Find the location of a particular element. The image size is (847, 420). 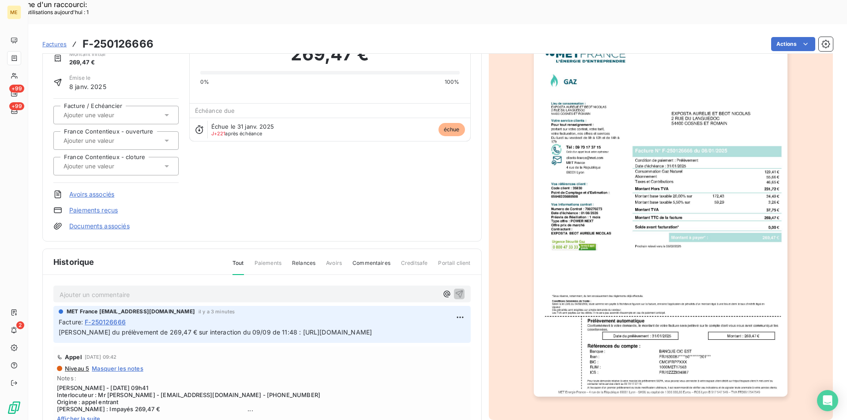

h3: F-250126666 is located at coordinates (118, 44).